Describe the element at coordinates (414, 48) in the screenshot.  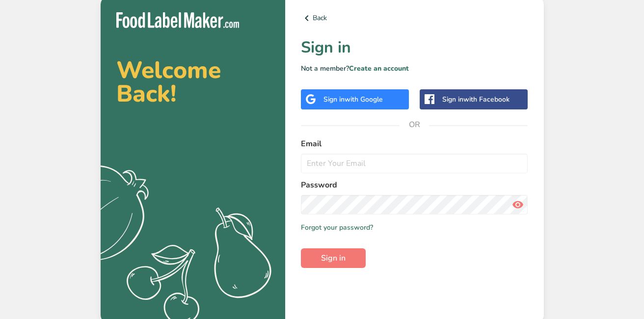
I see `h1: Sign in` at that location.